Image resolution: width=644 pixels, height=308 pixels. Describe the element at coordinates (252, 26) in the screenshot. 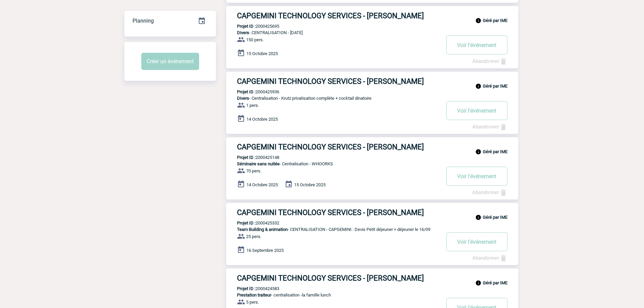

I see `p: 2000425695` at that location.